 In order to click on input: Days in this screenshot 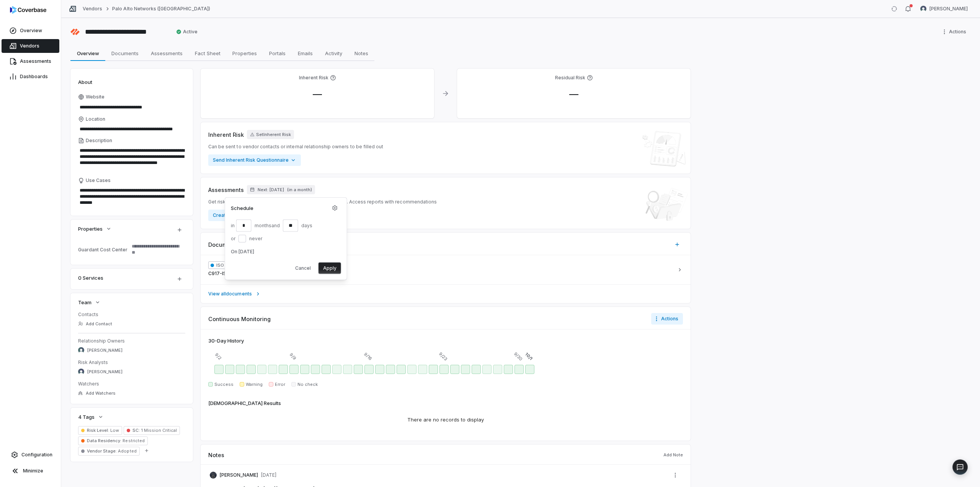, I will do `click(291, 226)`.